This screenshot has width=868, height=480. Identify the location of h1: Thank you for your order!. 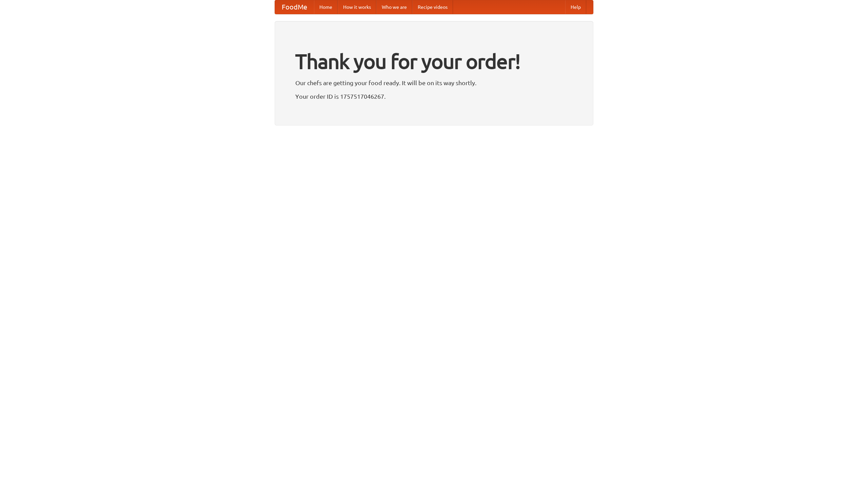
(434, 61).